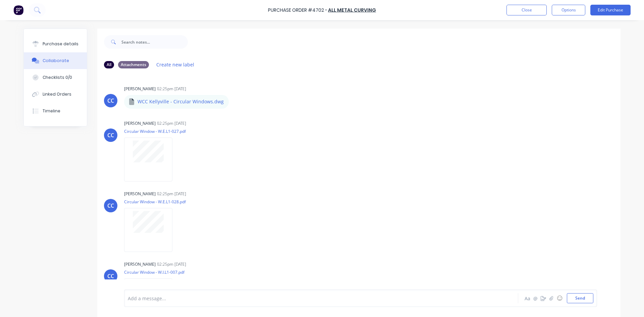  Describe the element at coordinates (60, 44) in the screenshot. I see `div: Purchase details` at that location.